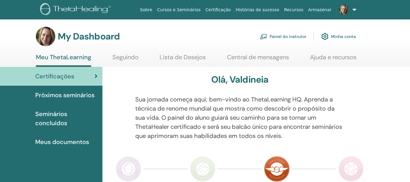 This screenshot has height=182, width=410. What do you see at coordinates (320, 10) in the screenshot?
I see `a: Armazenar` at bounding box center [320, 10].